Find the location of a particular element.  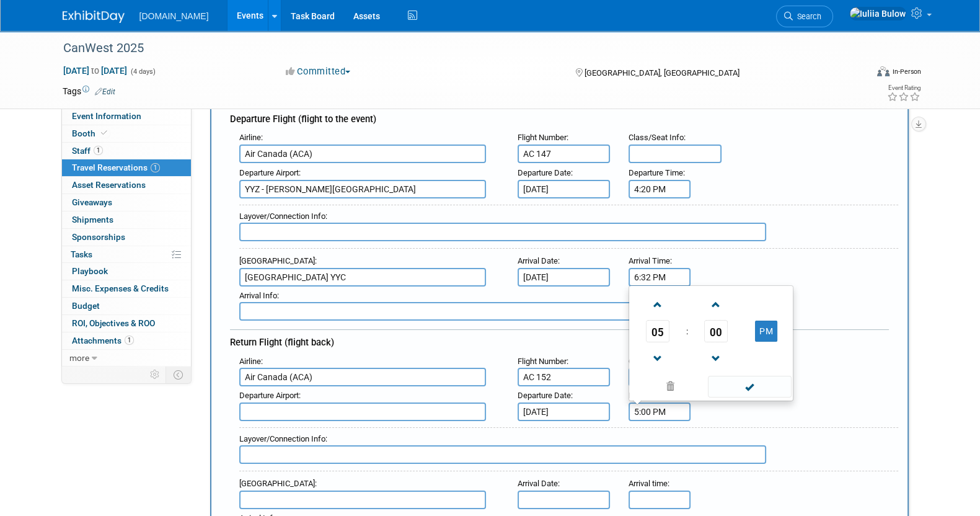

span: Departure Time is located at coordinates (656, 172).